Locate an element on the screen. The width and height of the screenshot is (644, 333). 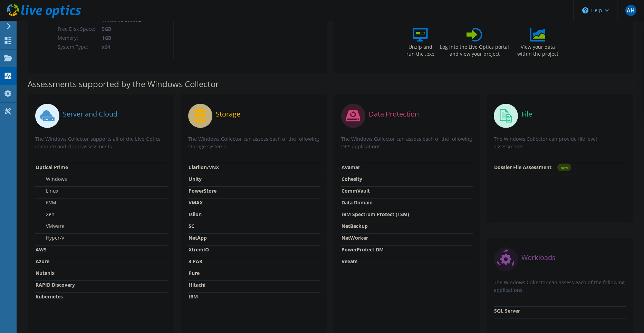
label: VMware is located at coordinates (50, 226).